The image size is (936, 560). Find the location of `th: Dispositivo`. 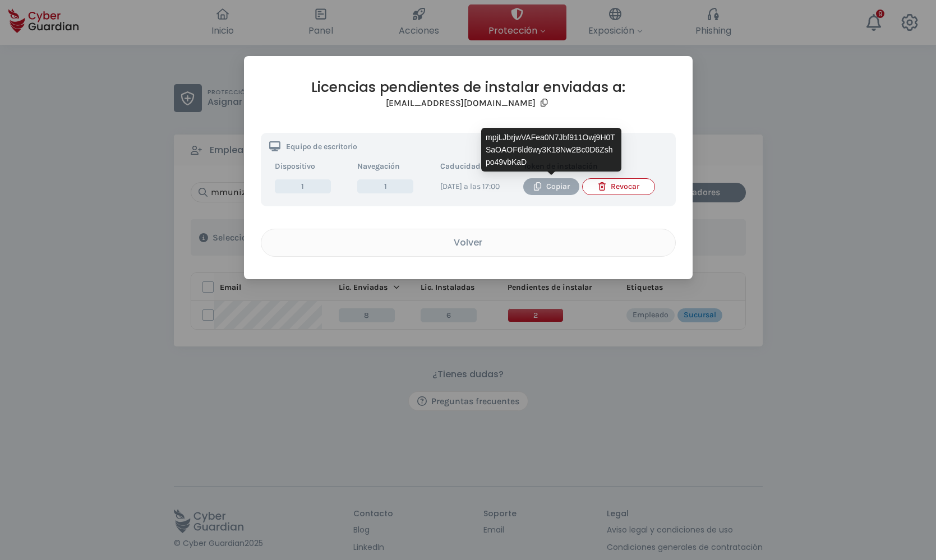

th: Dispositivo is located at coordinates (310, 166).